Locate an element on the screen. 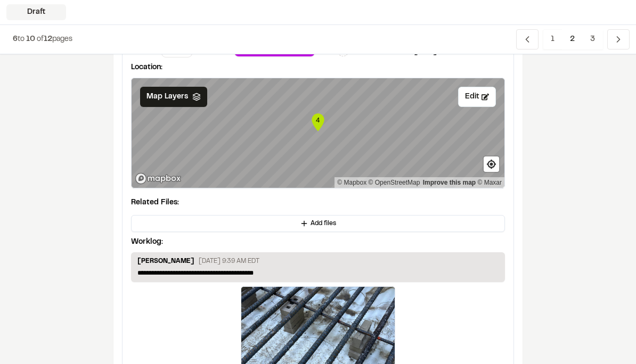 The image size is (636, 364). div: Draft is located at coordinates (36, 13).